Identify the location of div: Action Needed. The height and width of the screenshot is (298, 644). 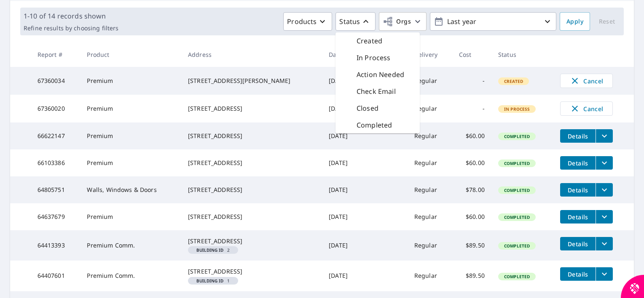
(377, 74).